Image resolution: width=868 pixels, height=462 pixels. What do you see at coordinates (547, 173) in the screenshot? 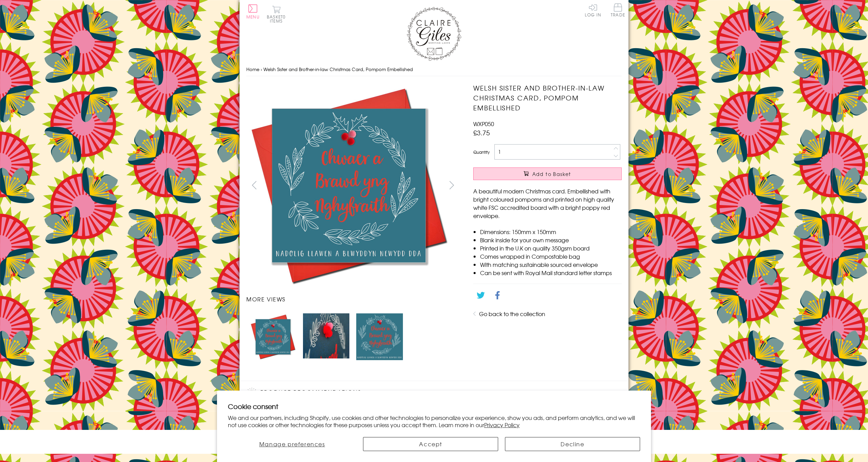
I see `button: Add to Basket` at bounding box center [547, 173].